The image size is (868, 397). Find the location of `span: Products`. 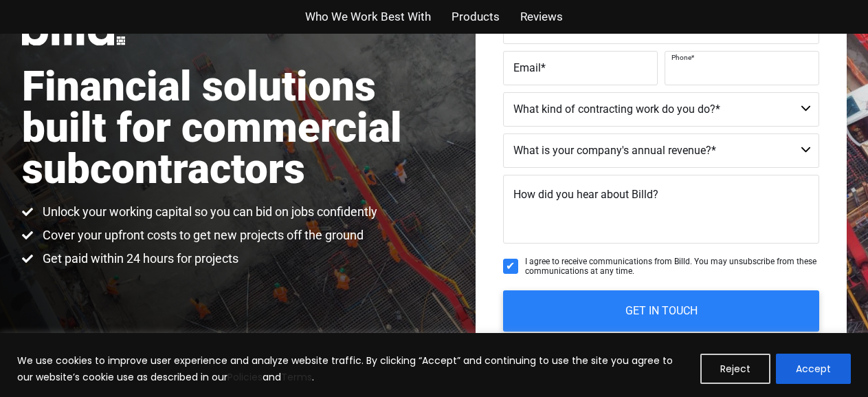

span: Products is located at coordinates (475, 17).